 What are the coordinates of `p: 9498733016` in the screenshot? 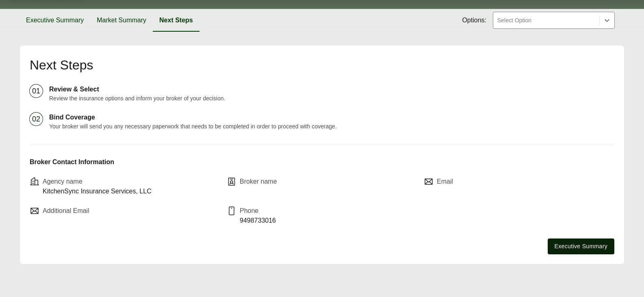 It's located at (258, 220).